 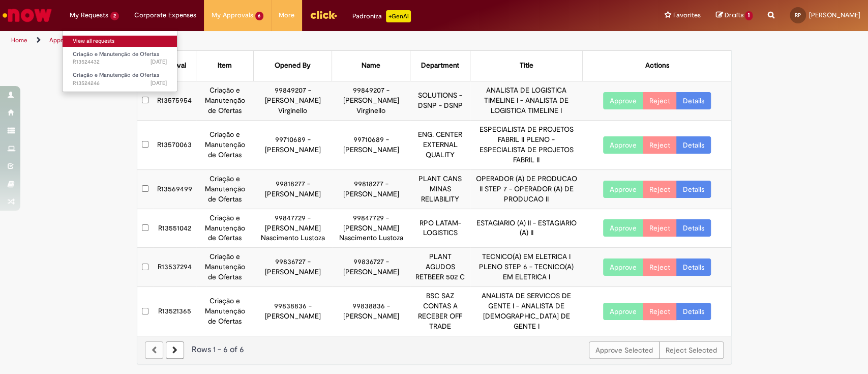 I want to click on a: View all requests, so click(x=120, y=42).